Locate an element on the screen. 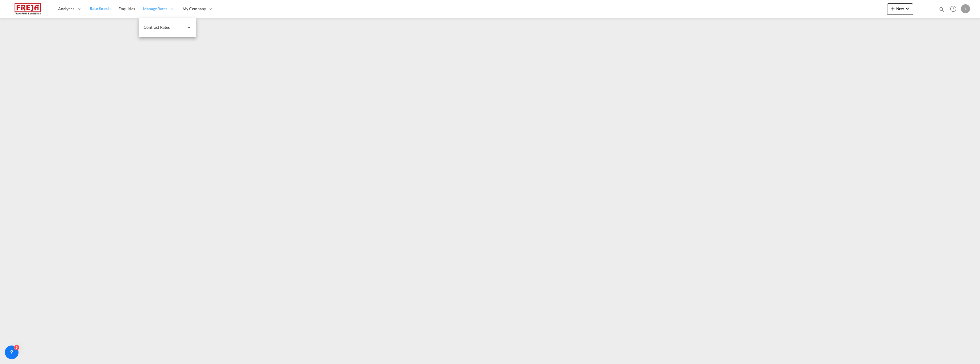  md-icon: icon-chevron-down is located at coordinates (907, 8).